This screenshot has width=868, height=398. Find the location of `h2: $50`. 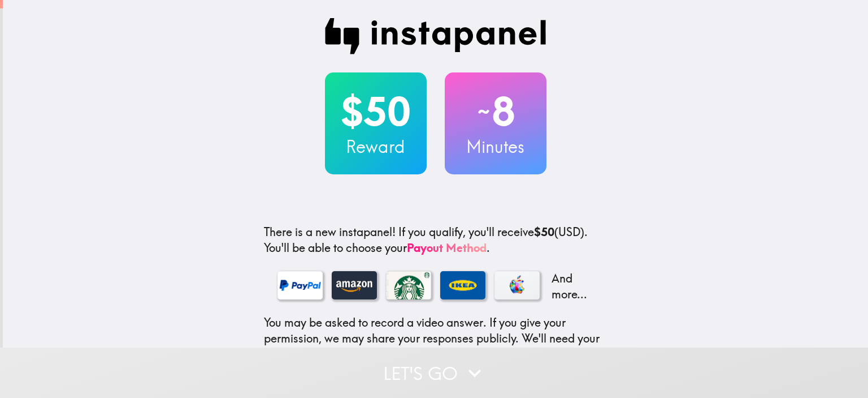

h2: $50 is located at coordinates (376, 112).